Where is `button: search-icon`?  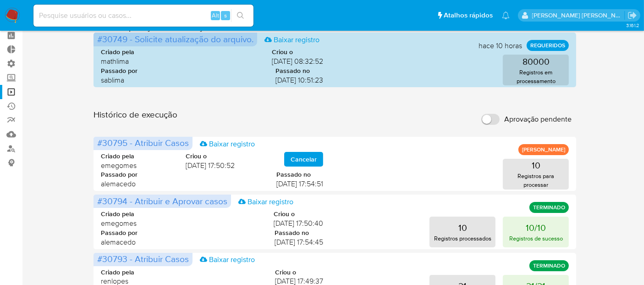
button: search-icon is located at coordinates (240, 15).